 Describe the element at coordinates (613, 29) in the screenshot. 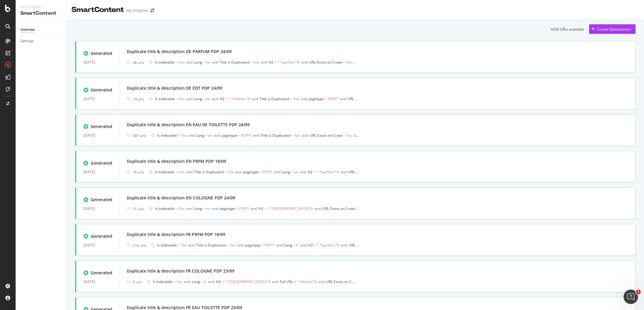

I see `button: Create Optimization` at that location.